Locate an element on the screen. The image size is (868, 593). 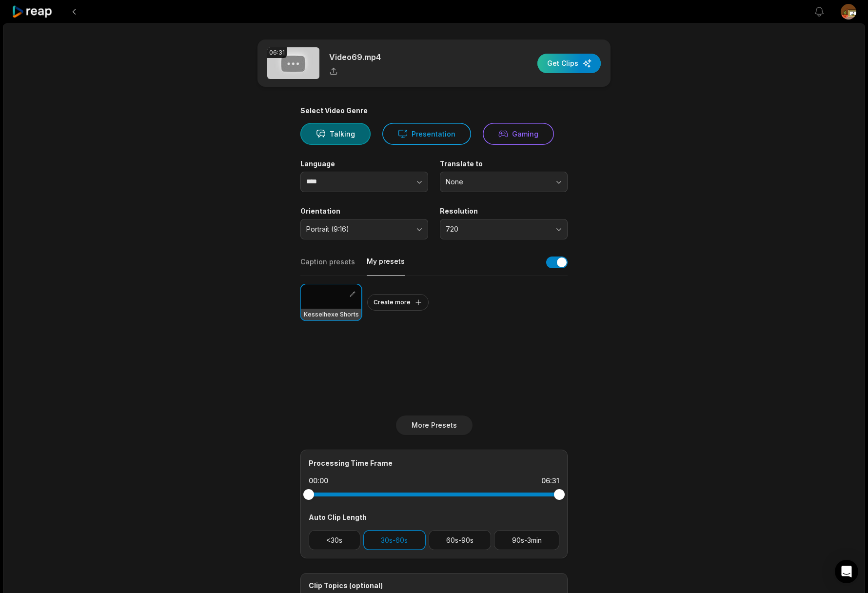
button: My presets is located at coordinates (386, 266).